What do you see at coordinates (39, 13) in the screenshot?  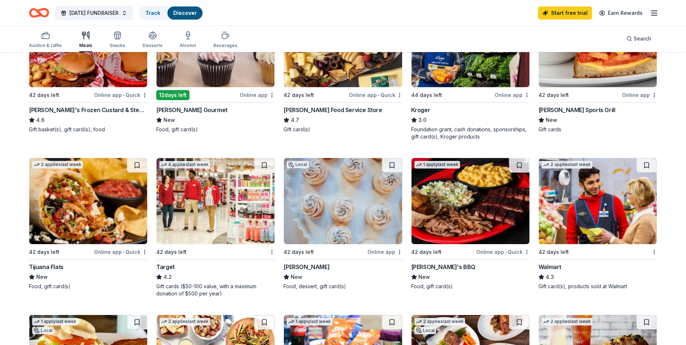 I see `a: Home` at bounding box center [39, 13].